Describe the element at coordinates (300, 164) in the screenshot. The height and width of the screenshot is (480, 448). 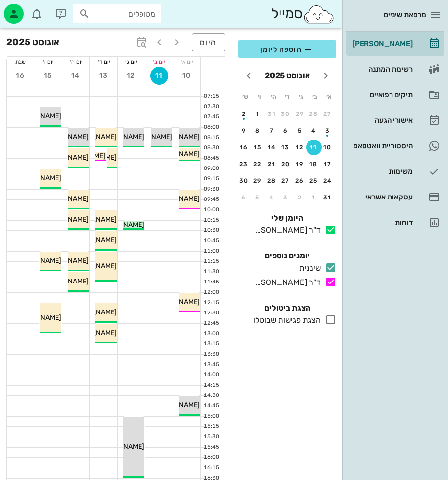
I see `div: 19` at that location.